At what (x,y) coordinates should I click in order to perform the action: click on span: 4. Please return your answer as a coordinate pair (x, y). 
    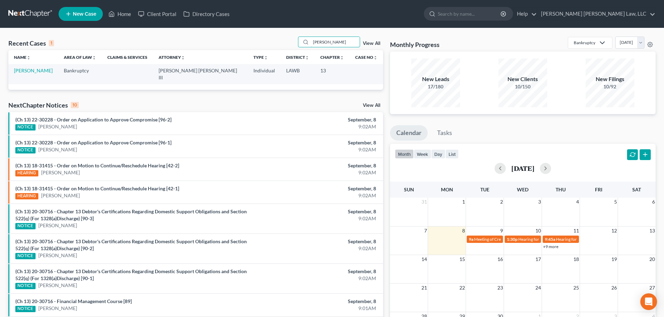
    Looking at the image, I should click on (577, 202).